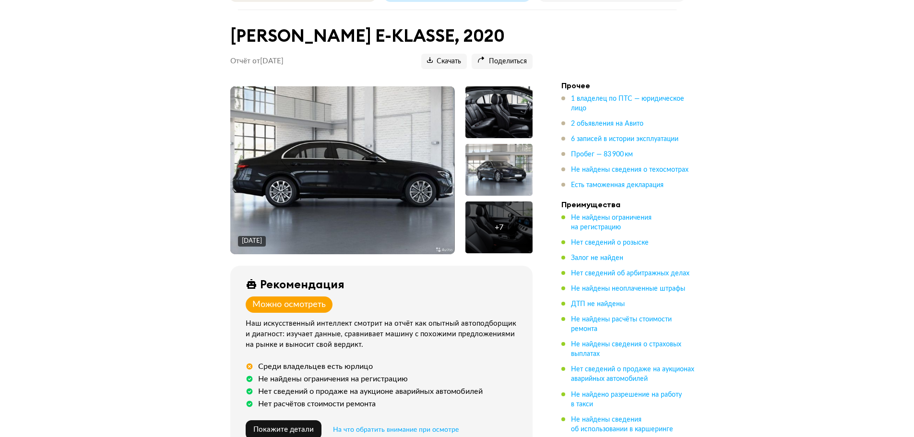  I want to click on div: Рекомендация, so click(302, 284).